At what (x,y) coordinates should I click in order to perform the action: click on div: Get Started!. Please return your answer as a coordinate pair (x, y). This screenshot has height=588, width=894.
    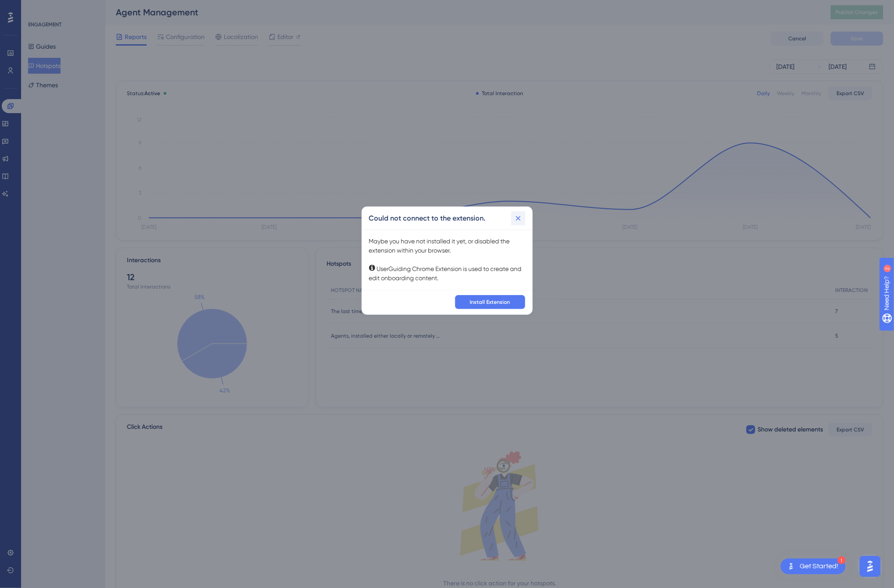
    Looking at the image, I should click on (819, 567).